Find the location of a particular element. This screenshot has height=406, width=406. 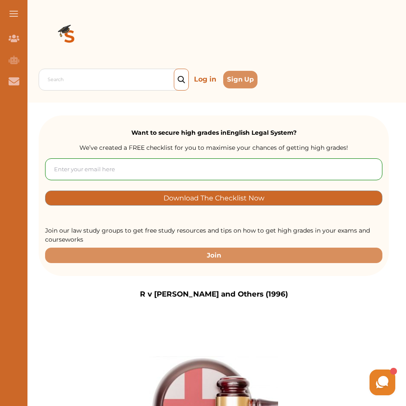

p: Download The Checklist Now is located at coordinates (214, 198).